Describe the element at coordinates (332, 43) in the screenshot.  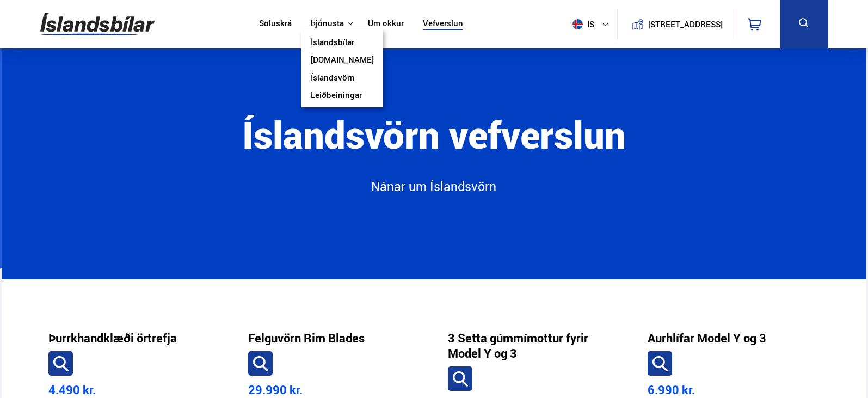
I see `a: Íslandsbílar` at that location.